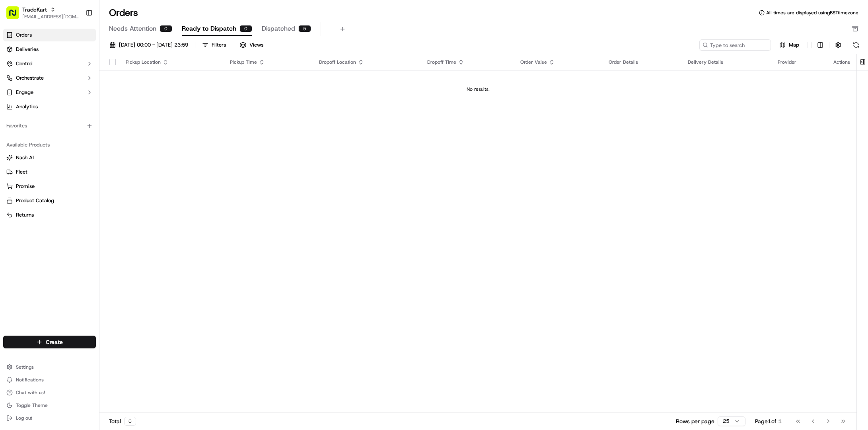 The image size is (868, 430). What do you see at coordinates (49, 107) in the screenshot?
I see `a: Analytics` at bounding box center [49, 107].